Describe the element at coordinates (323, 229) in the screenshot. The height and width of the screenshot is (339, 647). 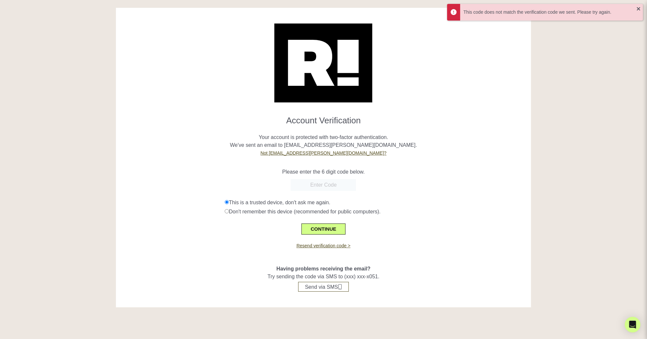
I see `button: CONTINUE` at that location.